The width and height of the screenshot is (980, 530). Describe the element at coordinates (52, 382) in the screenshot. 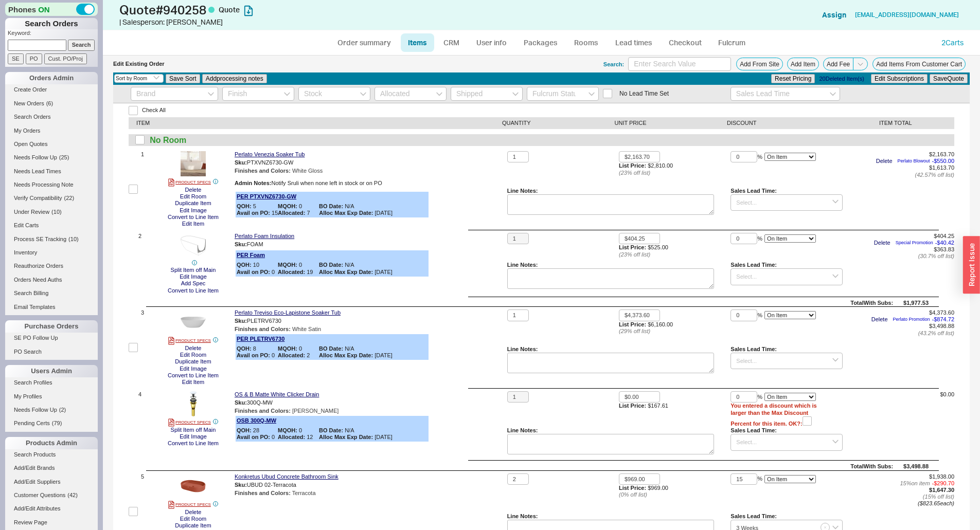

I see `a: Search Profiles` at that location.